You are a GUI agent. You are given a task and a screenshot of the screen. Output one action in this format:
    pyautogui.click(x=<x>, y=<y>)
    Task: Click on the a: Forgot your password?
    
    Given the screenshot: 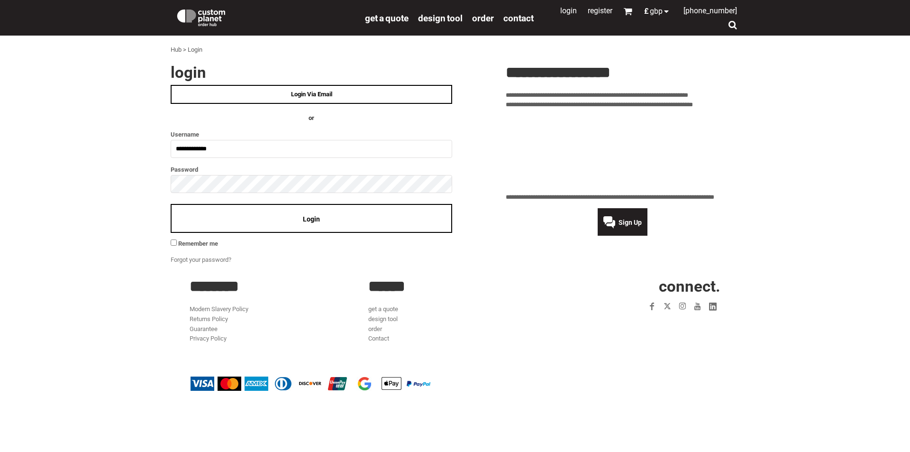 What is the action you would take?
    pyautogui.click(x=201, y=259)
    